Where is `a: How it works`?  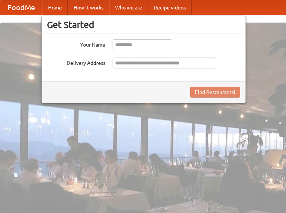
a: How it works is located at coordinates (89, 8).